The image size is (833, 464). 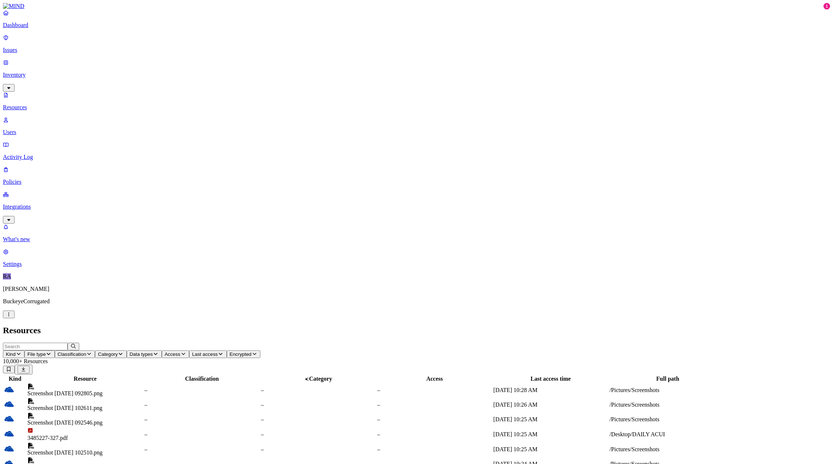 I want to click on p: Integrations, so click(x=416, y=207).